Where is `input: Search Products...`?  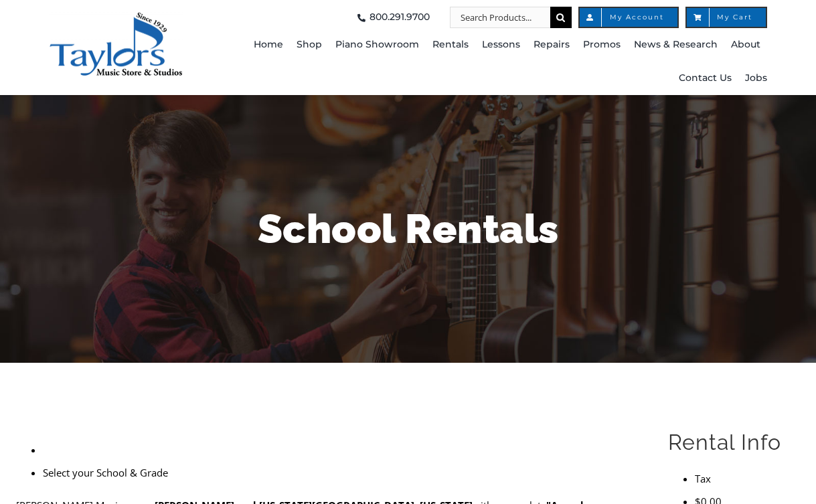 input: Search Products... is located at coordinates (500, 18).